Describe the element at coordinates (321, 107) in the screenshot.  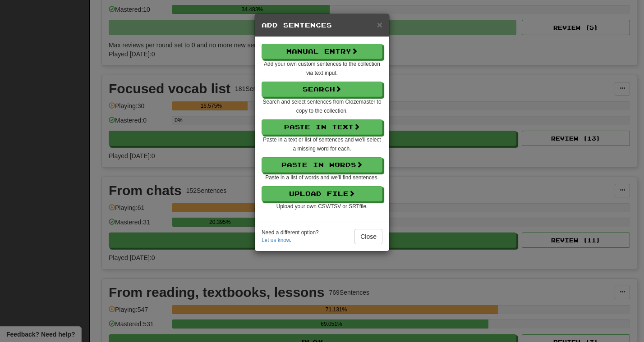
I see `small: Search and select sentences from Clozemaster to copy to the collection.` at that location.